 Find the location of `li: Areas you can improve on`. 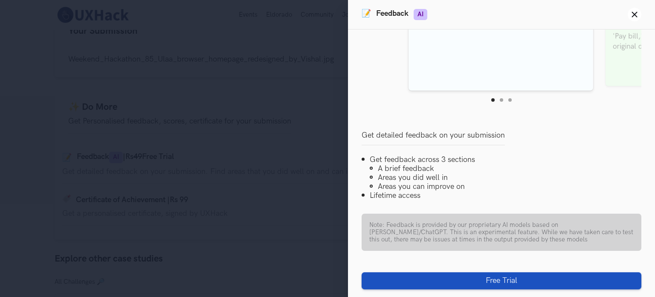

li: Areas you can improve on is located at coordinates (506, 186).